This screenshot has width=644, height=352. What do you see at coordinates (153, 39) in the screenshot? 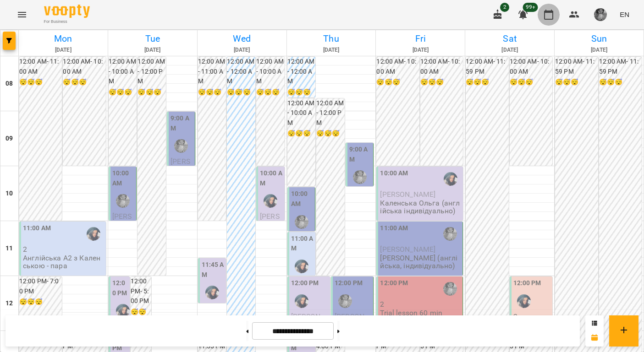
I see `h6: Tue` at bounding box center [153, 39].